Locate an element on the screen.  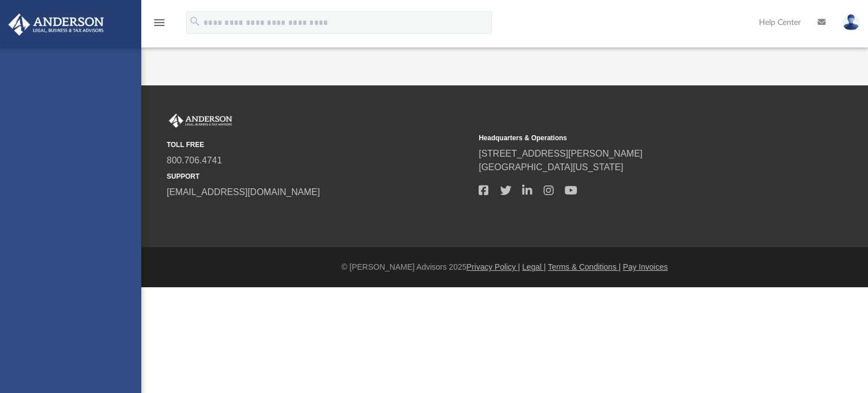
small: SUPPORT is located at coordinates (318, 176).